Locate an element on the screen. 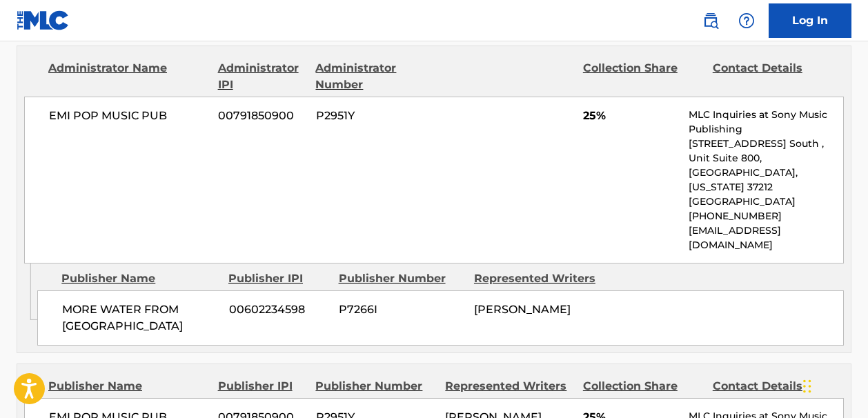 The width and height of the screenshot is (868, 418). img: search is located at coordinates (711, 20).